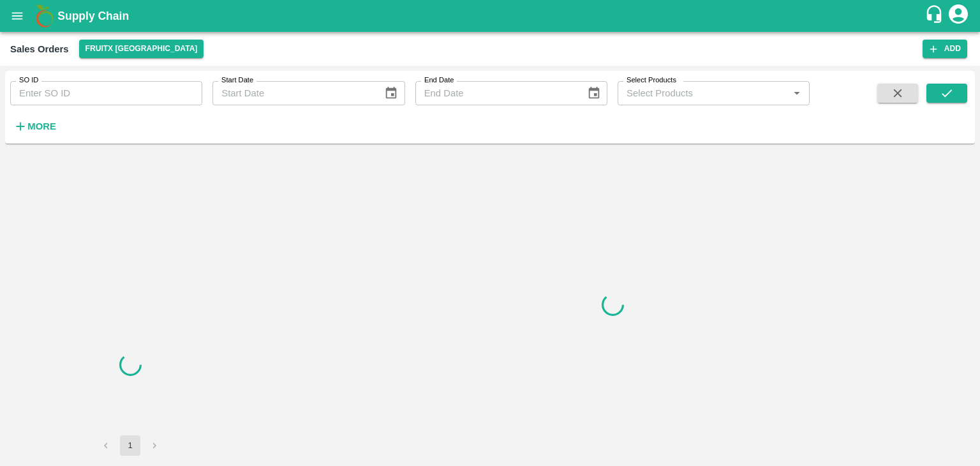 This screenshot has width=980, height=466. I want to click on input: Select Products, so click(703, 93).